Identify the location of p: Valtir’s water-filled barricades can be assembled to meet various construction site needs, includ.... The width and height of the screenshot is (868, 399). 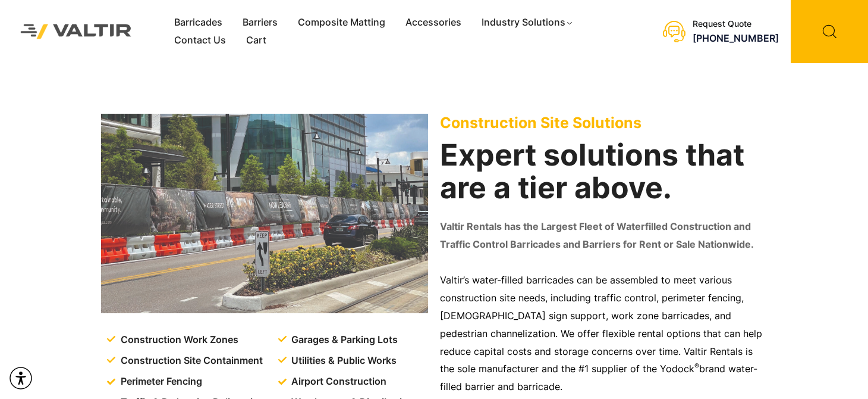
(604, 334).